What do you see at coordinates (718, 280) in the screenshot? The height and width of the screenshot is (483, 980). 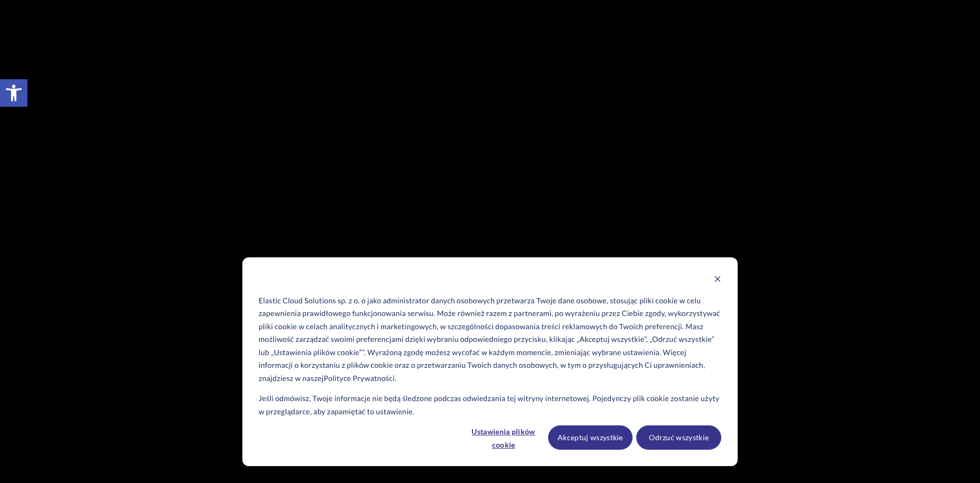 I see `button: Dismiss cookie banner` at bounding box center [718, 280].